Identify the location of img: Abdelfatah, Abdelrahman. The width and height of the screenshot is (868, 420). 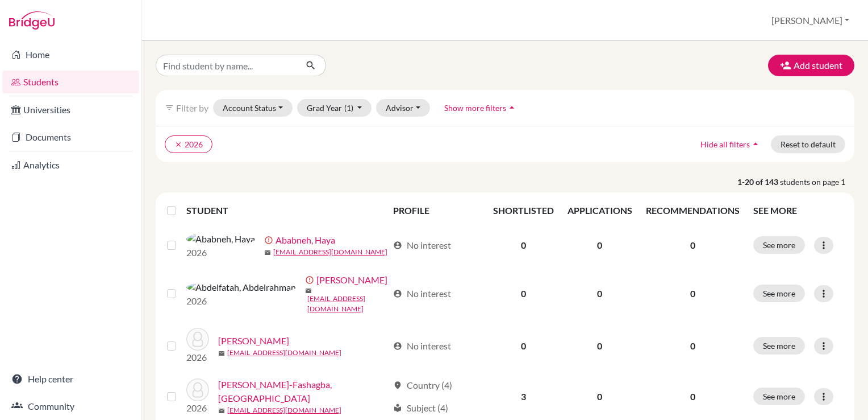
(241, 287).